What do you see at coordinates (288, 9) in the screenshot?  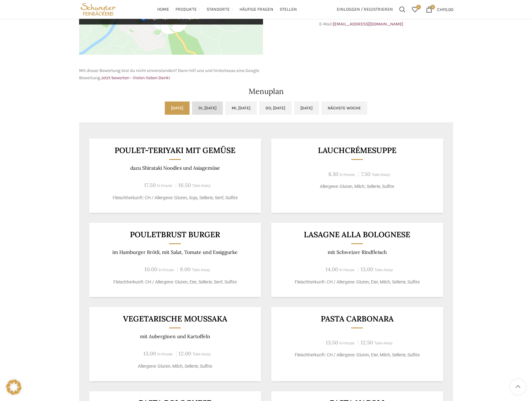 I see `a: Stellen` at bounding box center [288, 9].